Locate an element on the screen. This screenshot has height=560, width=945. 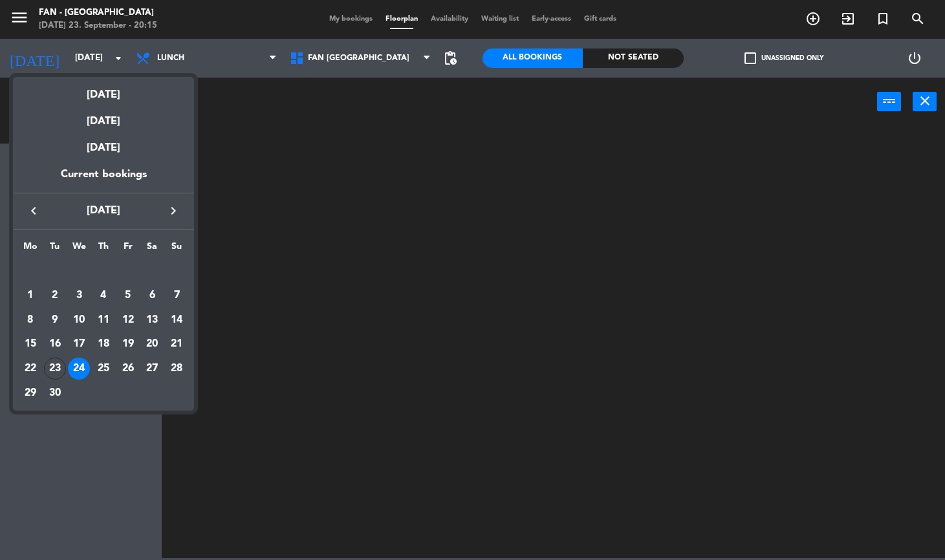
td: September 16, 2025 is located at coordinates (55, 344).